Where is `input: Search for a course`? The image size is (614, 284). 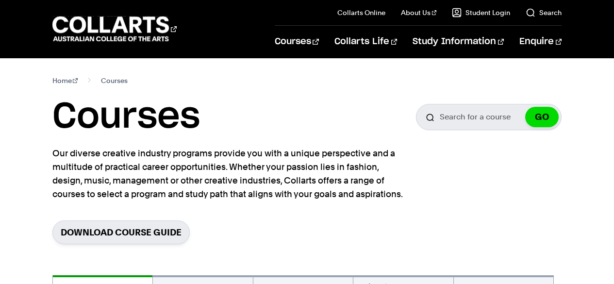 input: Search for a course is located at coordinates (489, 117).